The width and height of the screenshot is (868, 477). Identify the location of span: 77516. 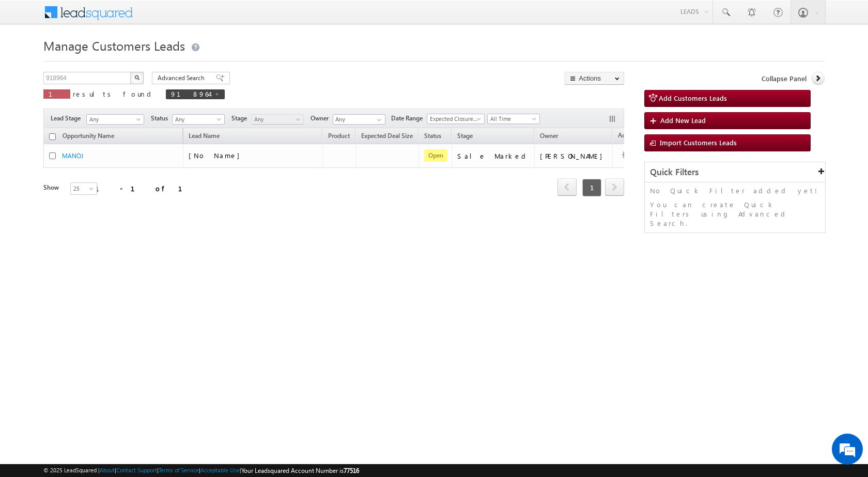
(351, 470).